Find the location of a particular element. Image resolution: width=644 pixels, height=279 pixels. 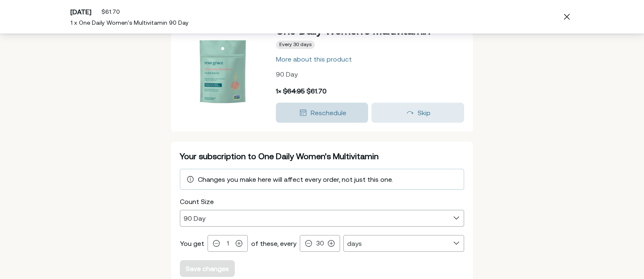

span: You get is located at coordinates (192, 243).